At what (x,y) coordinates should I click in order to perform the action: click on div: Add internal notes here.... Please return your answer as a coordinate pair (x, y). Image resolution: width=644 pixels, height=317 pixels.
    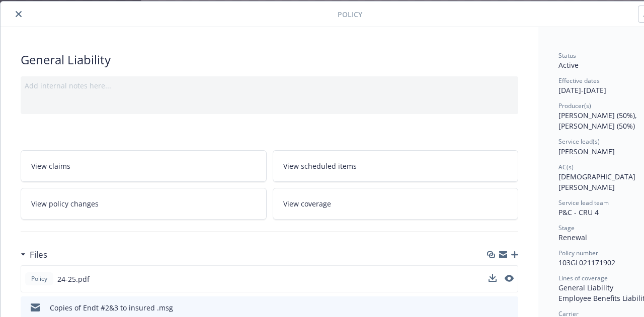
    Looking at the image, I should click on (269, 85).